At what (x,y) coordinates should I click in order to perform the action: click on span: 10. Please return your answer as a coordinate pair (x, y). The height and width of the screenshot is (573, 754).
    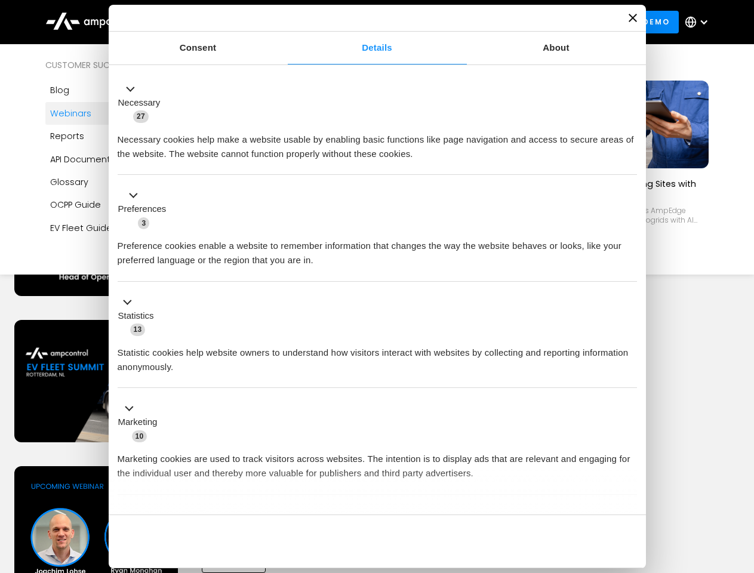
    Looking at the image, I should click on (140, 436).